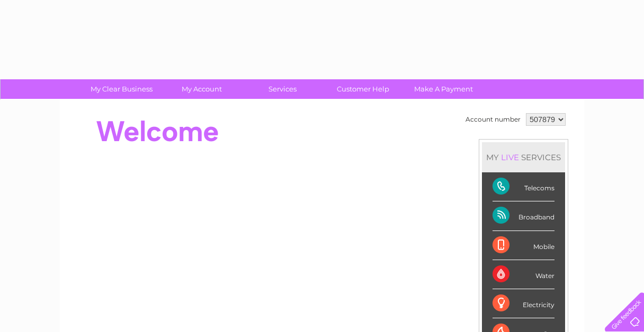 The image size is (644, 332). What do you see at coordinates (524, 216) in the screenshot?
I see `div: Broadband` at bounding box center [524, 216].